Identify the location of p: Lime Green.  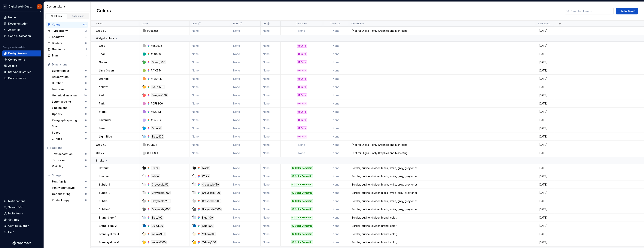
(106, 70).